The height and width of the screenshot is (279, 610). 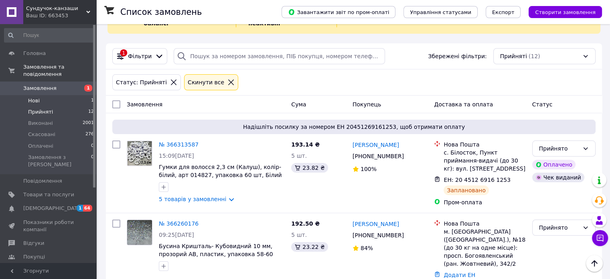 I want to click on span: Доставка та оплата, so click(x=463, y=104).